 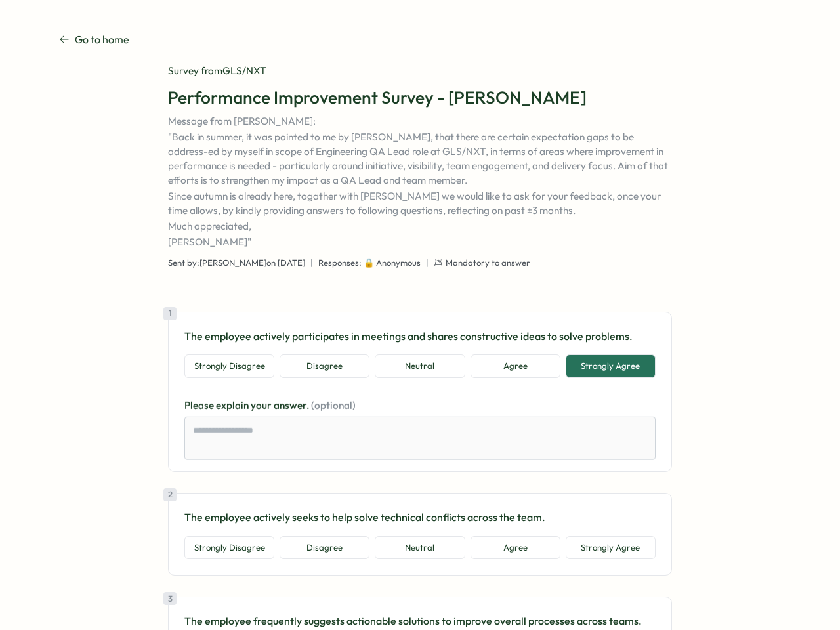 What do you see at coordinates (170, 599) in the screenshot?
I see `div: 3` at bounding box center [170, 599].